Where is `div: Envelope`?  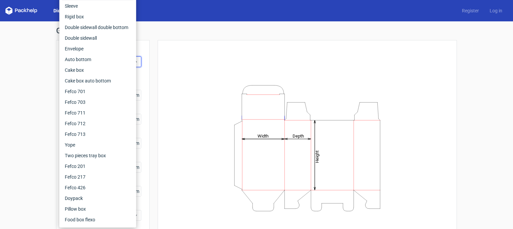 div: Envelope is located at coordinates (98, 49).